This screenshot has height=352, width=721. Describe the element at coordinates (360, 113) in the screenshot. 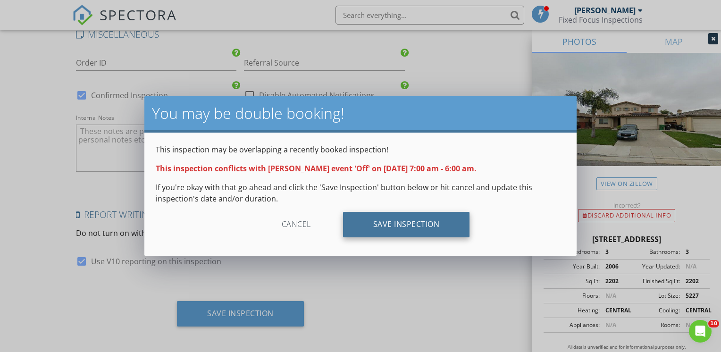

I see `h2: You may be double booking!` at that location.